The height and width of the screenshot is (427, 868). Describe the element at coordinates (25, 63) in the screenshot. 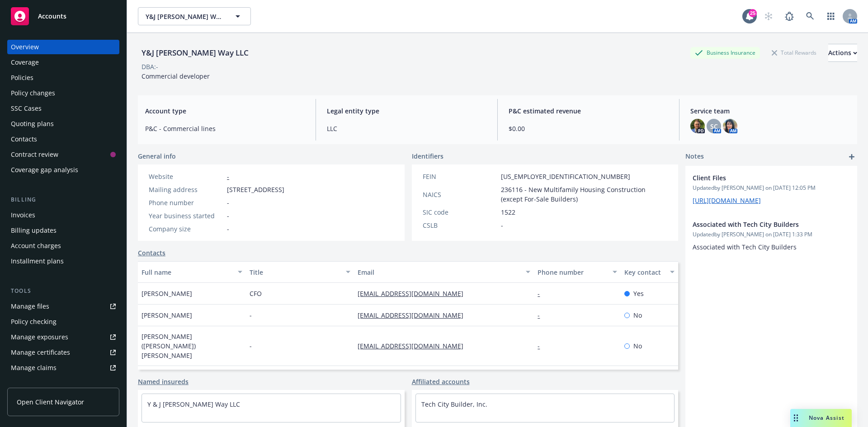

I see `div: Coverage` at that location.